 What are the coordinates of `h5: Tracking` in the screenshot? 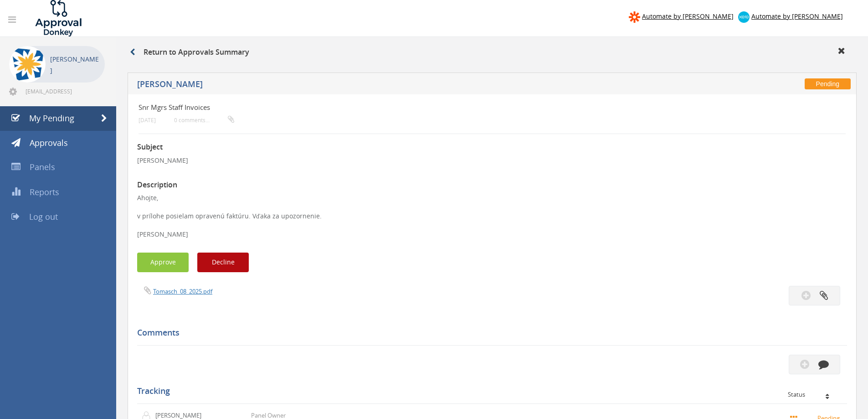 It's located at (489, 391).